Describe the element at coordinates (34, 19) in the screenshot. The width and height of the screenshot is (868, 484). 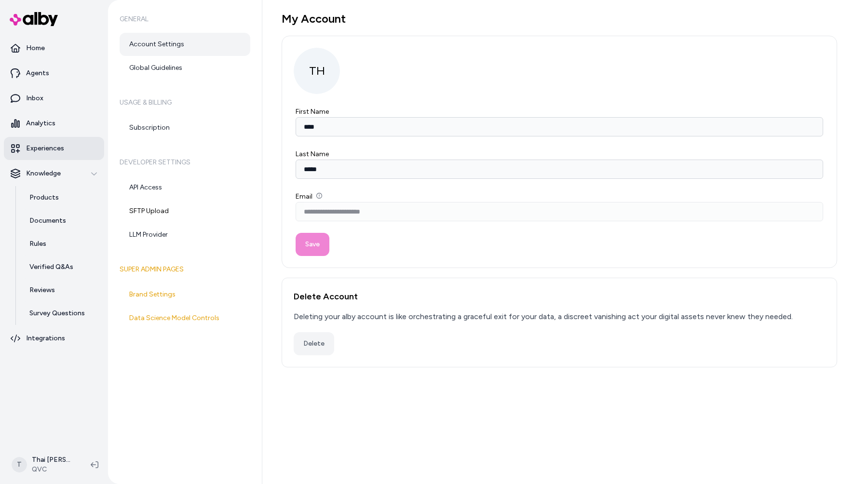
I see `img: alby Logo` at that location.